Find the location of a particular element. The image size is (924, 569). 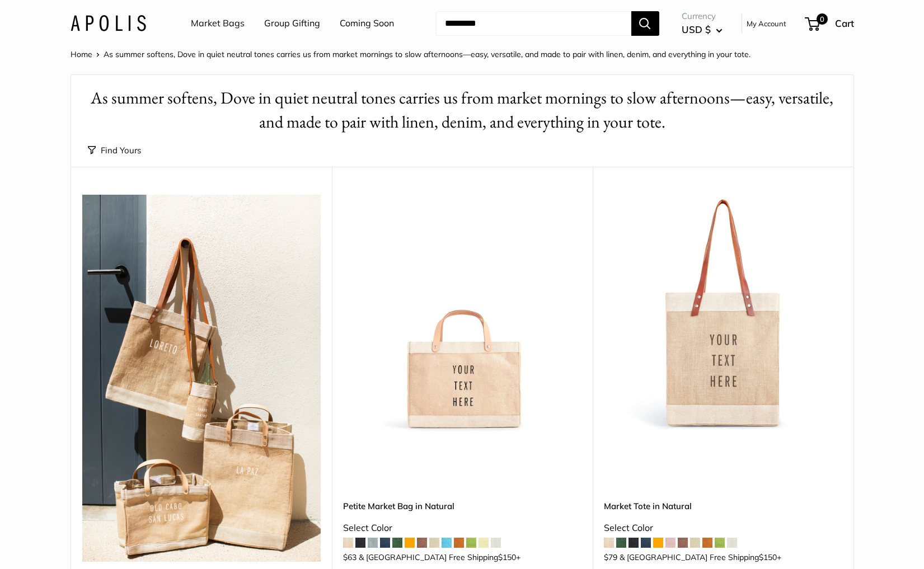

a: Market Bags is located at coordinates (217, 24).